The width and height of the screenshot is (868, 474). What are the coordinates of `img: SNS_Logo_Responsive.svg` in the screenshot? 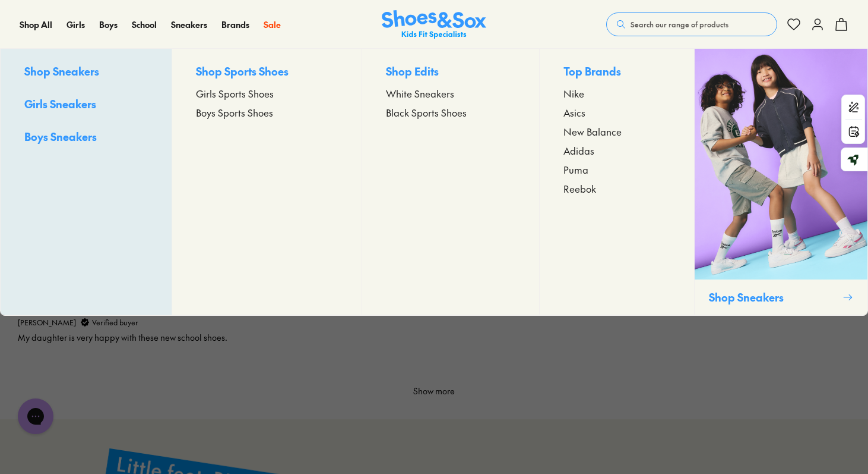 It's located at (434, 25).